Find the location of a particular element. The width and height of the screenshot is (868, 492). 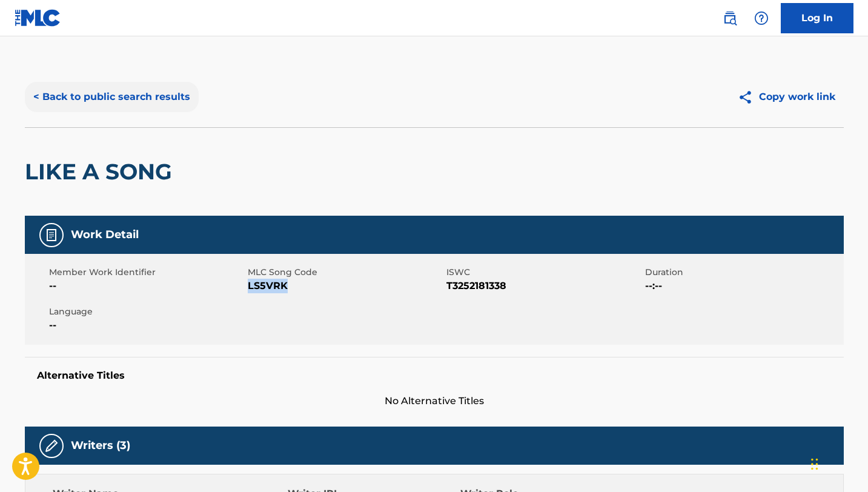

div: Chat-Widget is located at coordinates (838, 463).